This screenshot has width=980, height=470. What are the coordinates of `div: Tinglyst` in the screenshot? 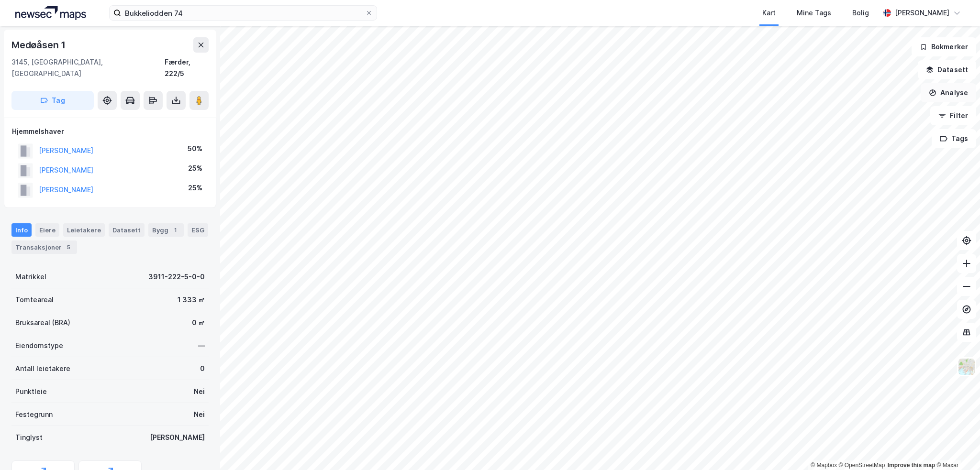 It's located at (29, 438).